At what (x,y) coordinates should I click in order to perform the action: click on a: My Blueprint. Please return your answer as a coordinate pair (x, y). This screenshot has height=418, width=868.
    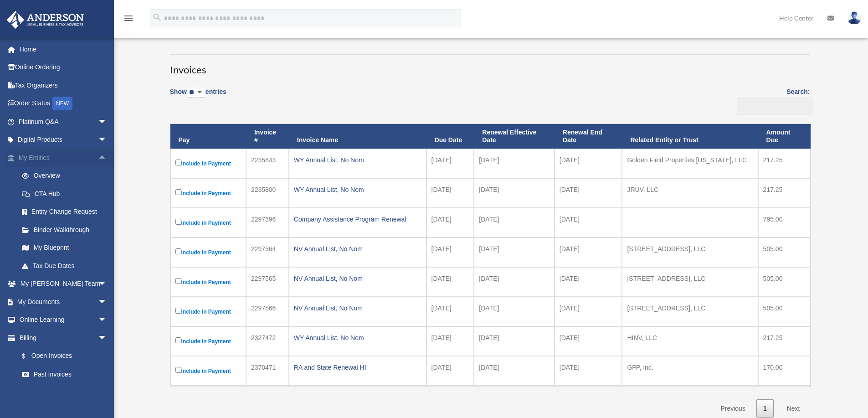
    Looking at the image, I should click on (67, 248).